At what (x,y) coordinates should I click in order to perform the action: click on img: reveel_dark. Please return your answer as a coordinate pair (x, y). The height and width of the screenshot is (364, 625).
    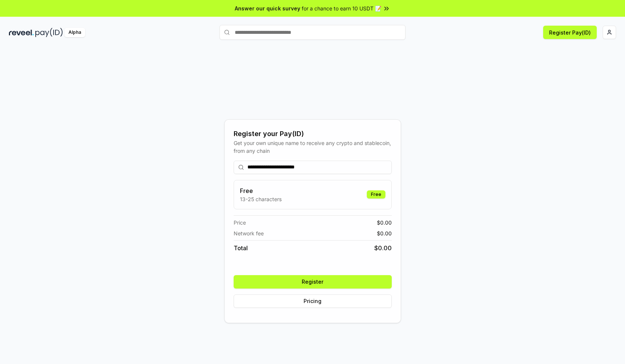
    Looking at the image, I should click on (21, 32).